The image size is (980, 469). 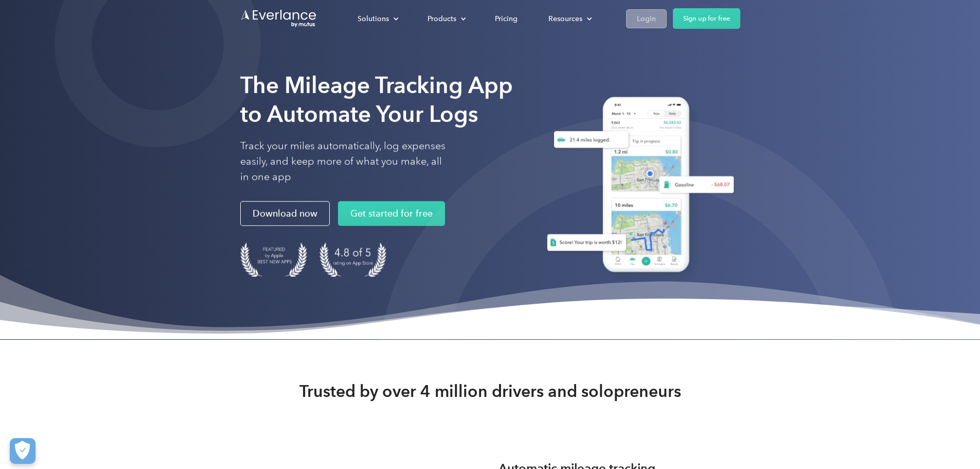 What do you see at coordinates (506, 18) in the screenshot?
I see `div: Pricing` at bounding box center [506, 18].